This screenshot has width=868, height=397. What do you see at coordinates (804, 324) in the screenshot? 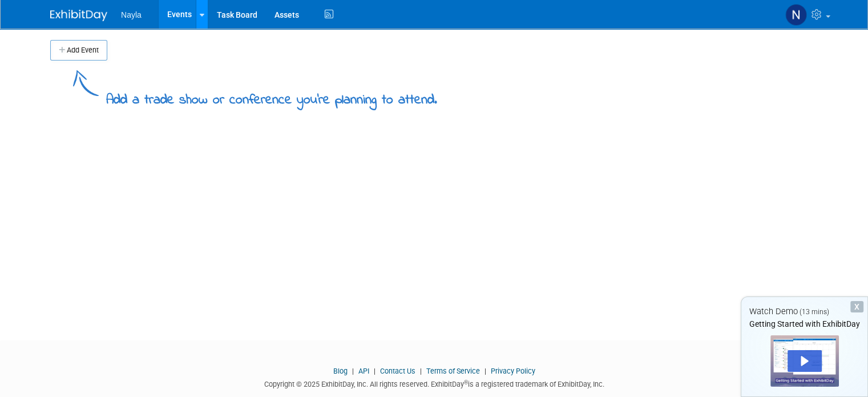
I see `div: Getting Started with ExhibitDay` at bounding box center [804, 324].